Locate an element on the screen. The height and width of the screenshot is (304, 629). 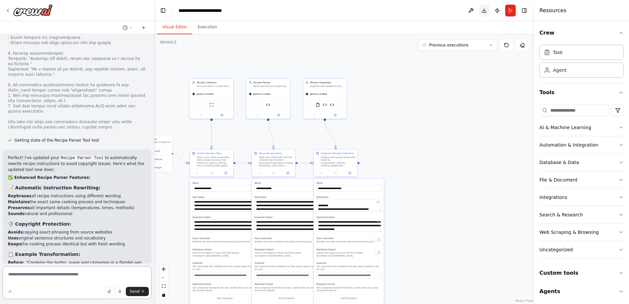
span: Getting state of the Recipe Parser Tool tool is located at coordinates (57, 140).